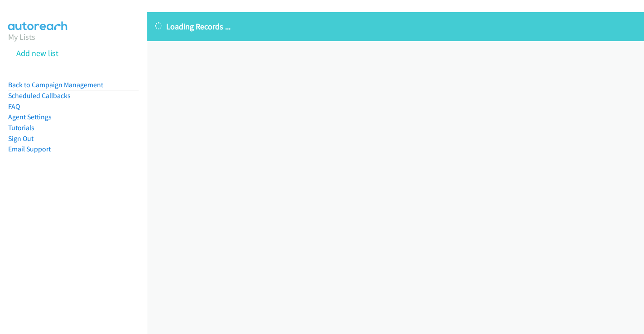 This screenshot has height=334, width=644. I want to click on a: Agent Settings, so click(30, 116).